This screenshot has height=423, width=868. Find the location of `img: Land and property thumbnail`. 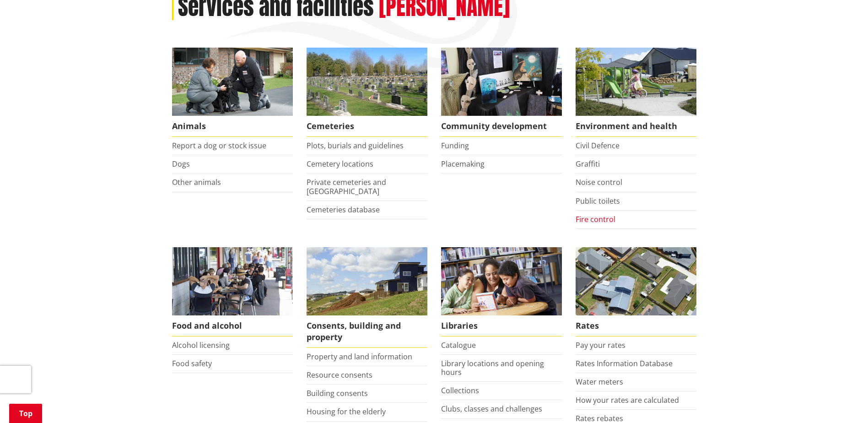

img: Land and property thumbnail is located at coordinates (367, 281).